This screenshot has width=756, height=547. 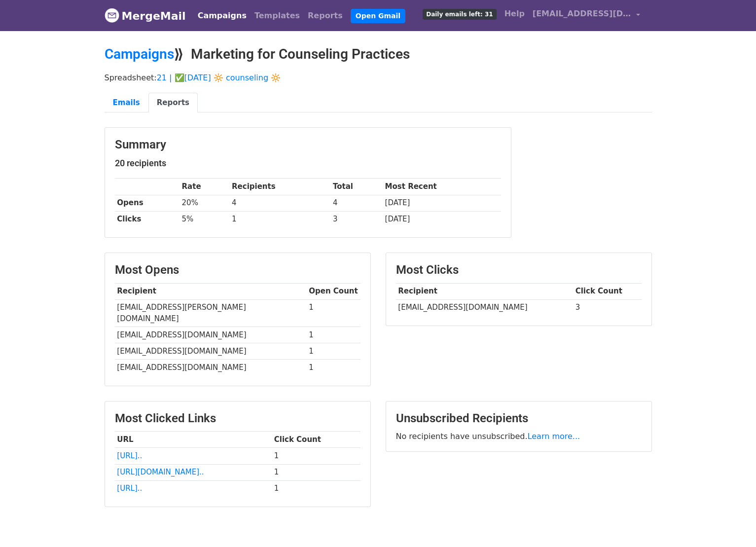 What do you see at coordinates (519, 436) in the screenshot?
I see `p: No recipients have unsubscribed.` at bounding box center [519, 436].